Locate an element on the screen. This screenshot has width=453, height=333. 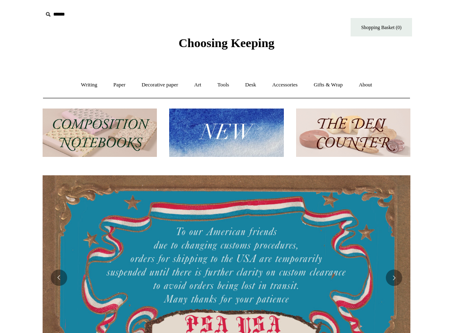
a: Choosing Keeping is located at coordinates (227, 45).